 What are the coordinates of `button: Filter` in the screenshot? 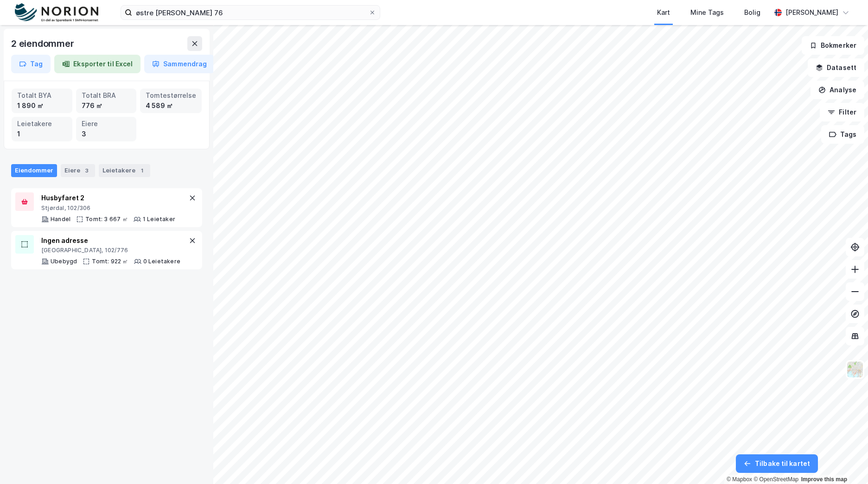 It's located at (842, 113).